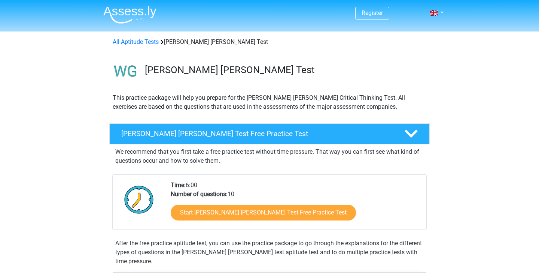 The image size is (539, 273). Describe the element at coordinates (125, 71) in the screenshot. I see `img: watson glaser test` at that location.